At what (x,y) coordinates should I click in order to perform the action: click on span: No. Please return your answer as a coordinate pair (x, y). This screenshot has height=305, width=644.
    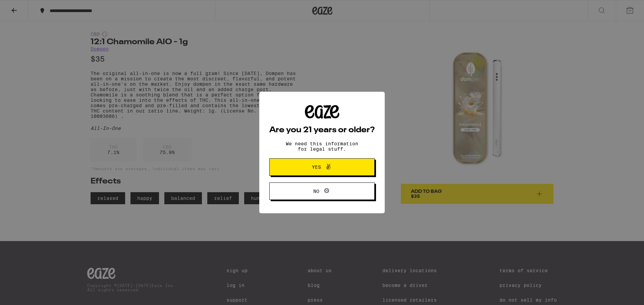
    Looking at the image, I should click on (316, 191).